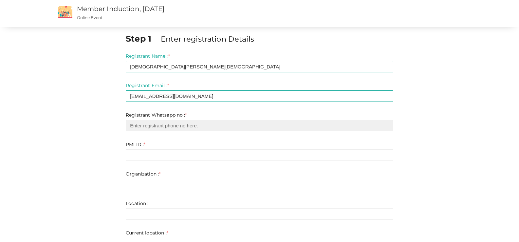 Image resolution: width=519 pixels, height=242 pixels. I want to click on label: Enter registration Details, so click(207, 39).